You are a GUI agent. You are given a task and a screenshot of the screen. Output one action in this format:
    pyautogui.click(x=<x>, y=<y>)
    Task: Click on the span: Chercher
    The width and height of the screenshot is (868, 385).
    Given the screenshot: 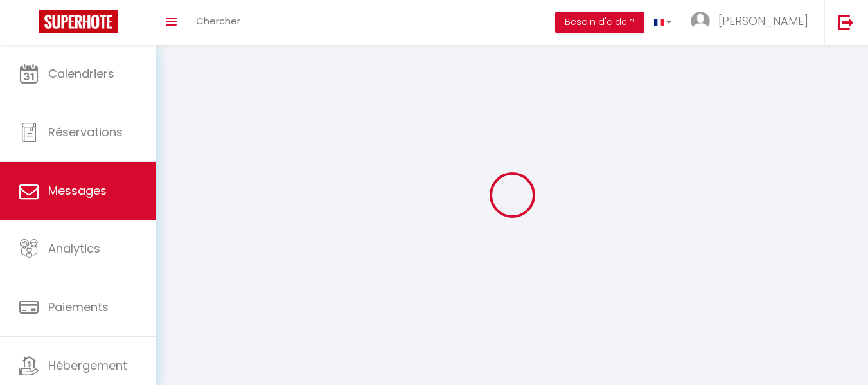 What is the action you would take?
    pyautogui.click(x=217, y=20)
    